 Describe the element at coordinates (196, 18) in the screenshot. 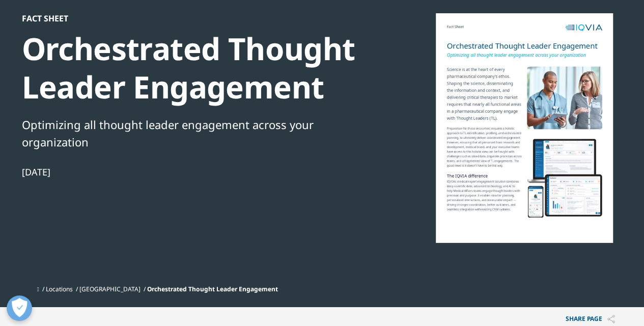

I see `div: Fact Sheet` at that location.